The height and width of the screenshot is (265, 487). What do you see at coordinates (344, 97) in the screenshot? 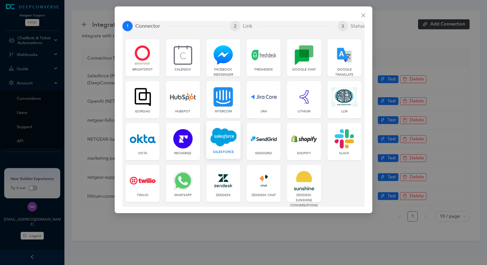
I see `img: LLM` at bounding box center [344, 97].